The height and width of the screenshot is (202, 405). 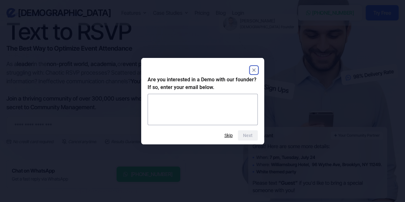 I want to click on button: Skip, so click(x=229, y=135).